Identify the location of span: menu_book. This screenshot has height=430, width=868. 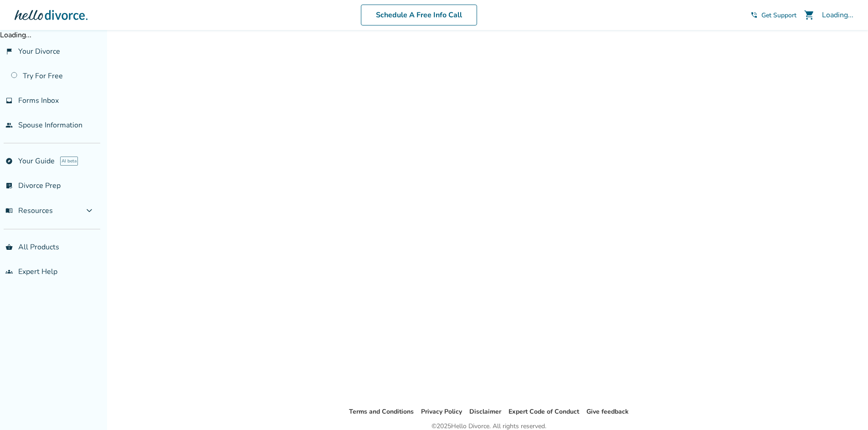
(9, 211).